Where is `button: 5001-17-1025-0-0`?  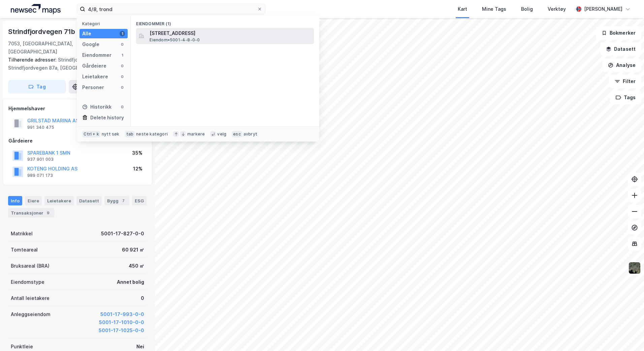
button: 5001-17-1025-0-0 is located at coordinates (121, 331).